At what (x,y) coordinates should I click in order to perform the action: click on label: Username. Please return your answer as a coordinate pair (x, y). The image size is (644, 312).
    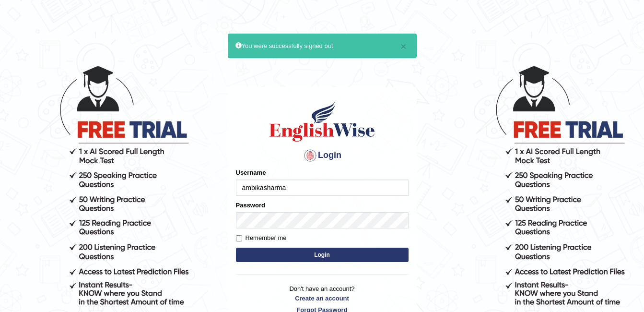
    Looking at the image, I should click on (250, 172).